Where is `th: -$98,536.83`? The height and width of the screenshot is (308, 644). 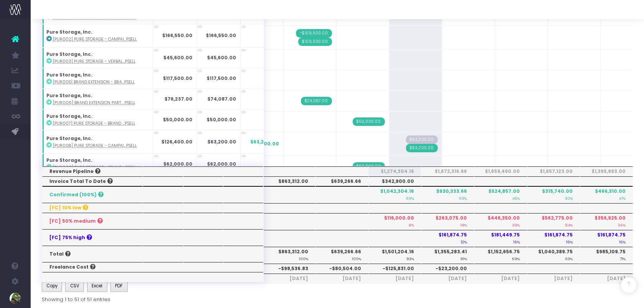 th: -$98,536.83 is located at coordinates (289, 269).